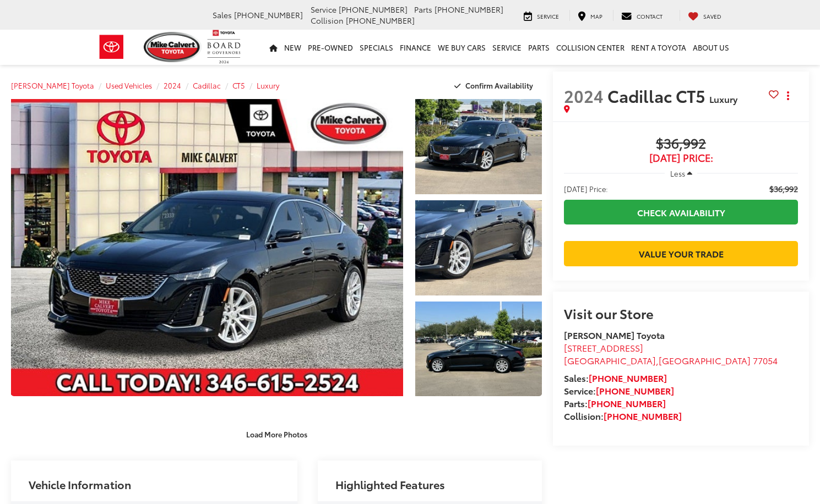 Image resolution: width=820 pixels, height=504 pixels. I want to click on span: Collision, so click(327, 20).